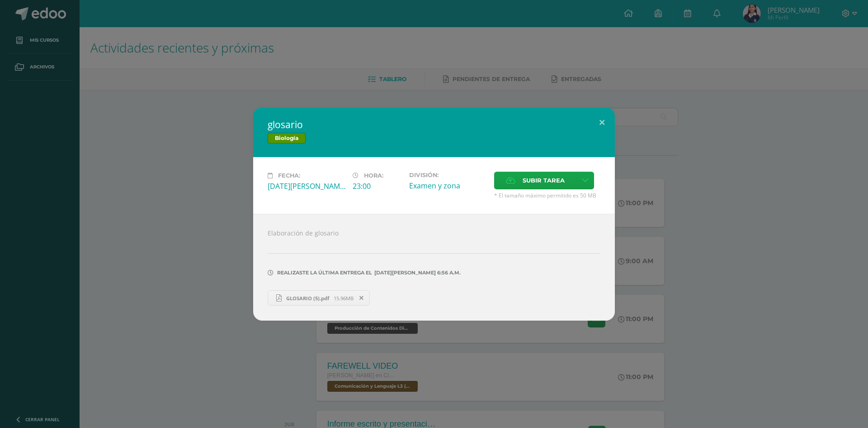 The image size is (868, 428). Describe the element at coordinates (434, 267) in the screenshot. I see `div: Elaboración de glosario` at that location.